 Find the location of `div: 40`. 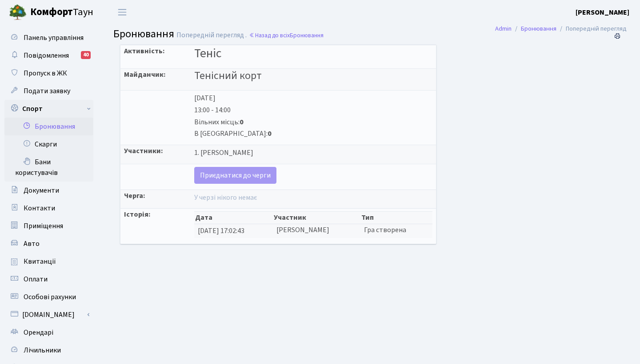

div: 40 is located at coordinates (86, 55).